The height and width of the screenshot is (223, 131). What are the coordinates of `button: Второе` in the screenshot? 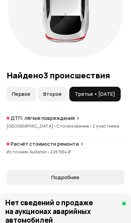 It's located at (53, 94).